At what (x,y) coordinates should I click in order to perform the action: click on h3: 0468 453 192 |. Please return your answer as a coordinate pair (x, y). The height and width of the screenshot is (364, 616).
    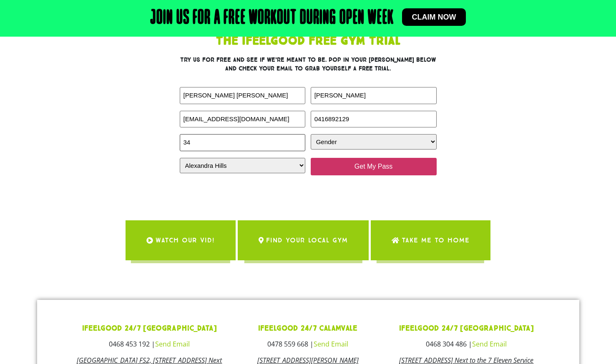
    Looking at the image, I should click on (150, 344).